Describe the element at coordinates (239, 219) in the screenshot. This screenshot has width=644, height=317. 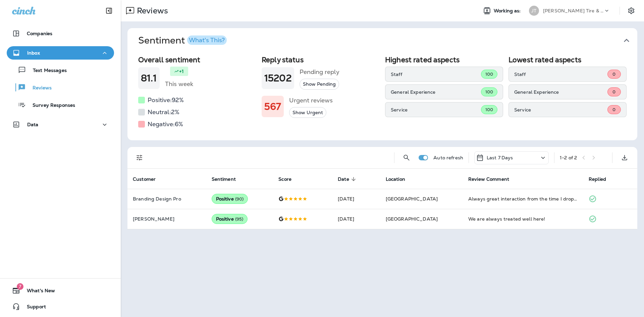
I see `span: ( 95 )` at that location.